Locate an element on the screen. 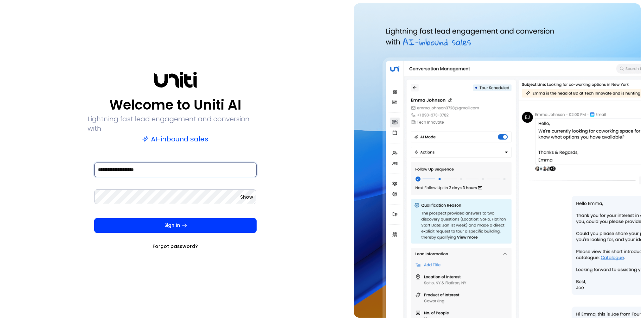 This screenshot has width=644, height=321. p: AI-inbound sales is located at coordinates (175, 139).